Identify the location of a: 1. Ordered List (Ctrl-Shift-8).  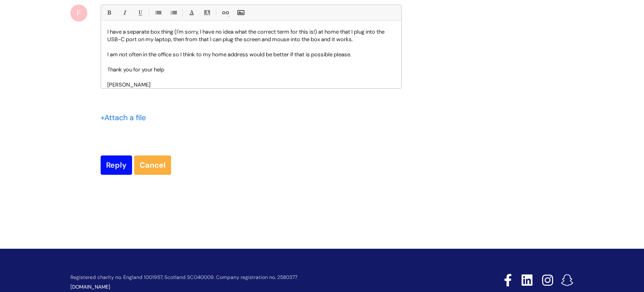
(173, 12).